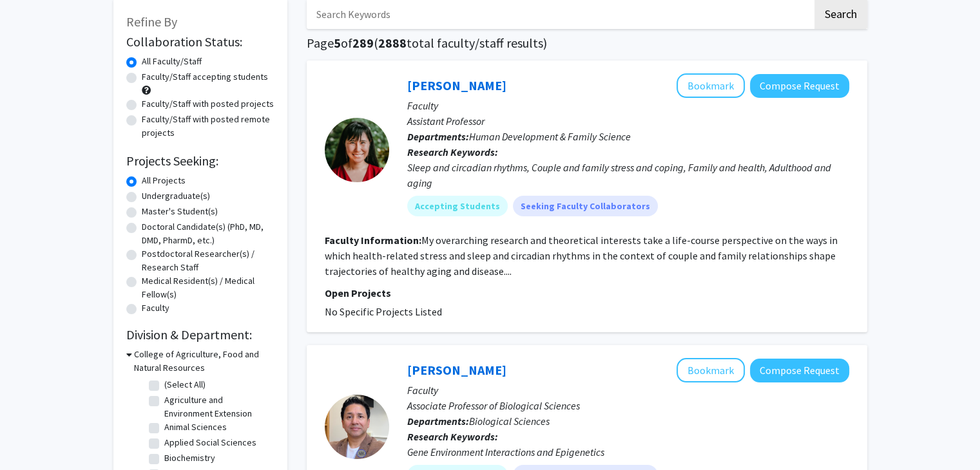 This screenshot has width=980, height=470. What do you see at coordinates (363, 43) in the screenshot?
I see `span: 289` at bounding box center [363, 43].